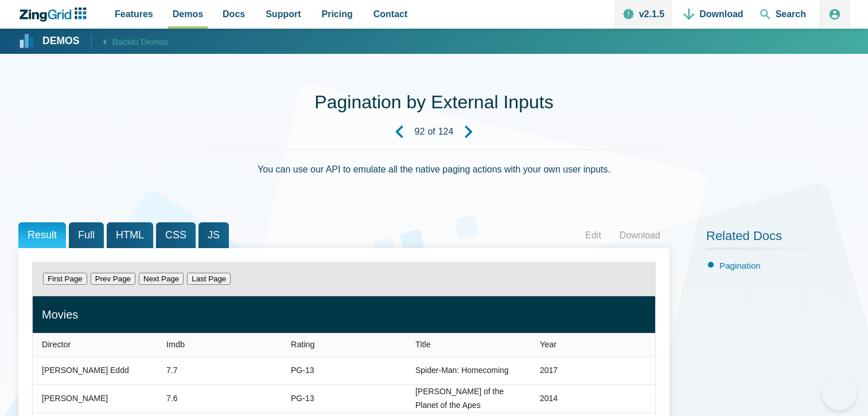 This screenshot has height=416, width=868. What do you see at coordinates (740, 265) in the screenshot?
I see `a: Pagination` at bounding box center [740, 265].